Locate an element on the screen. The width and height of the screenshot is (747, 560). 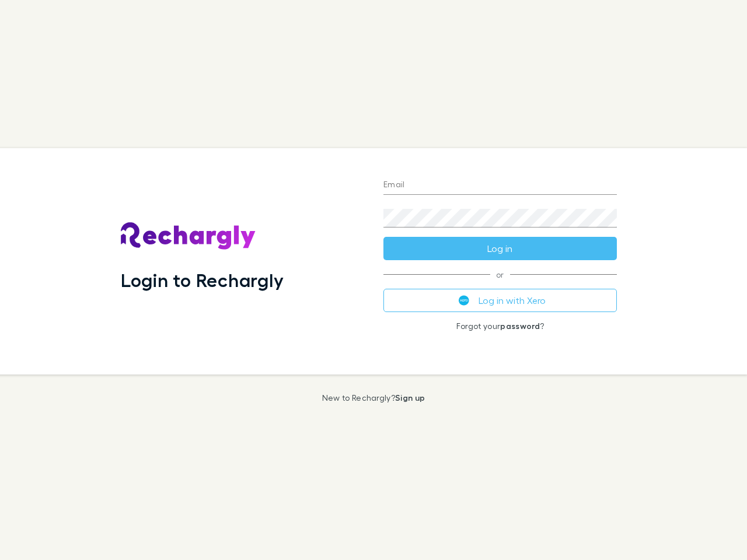
img: Rechargly's Logo is located at coordinates (188, 236).